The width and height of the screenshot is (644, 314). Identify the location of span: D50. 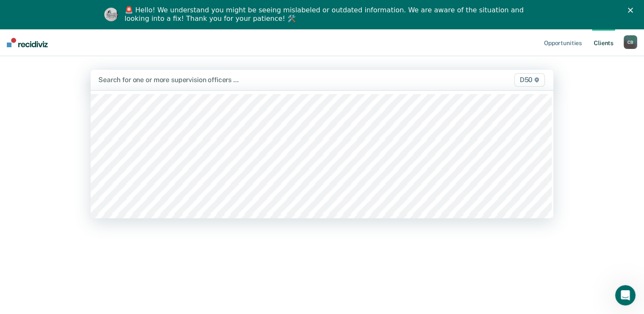
(530, 80).